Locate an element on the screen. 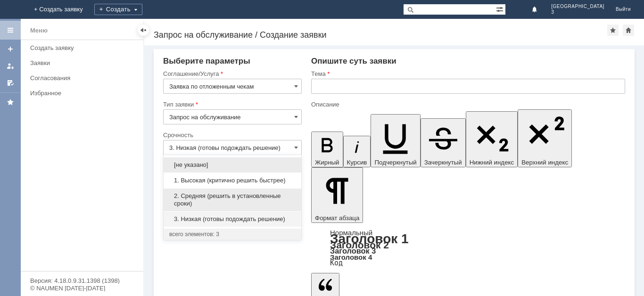 The height and width of the screenshot is (296, 644). span: Подчеркнутый is located at coordinates (395, 162).